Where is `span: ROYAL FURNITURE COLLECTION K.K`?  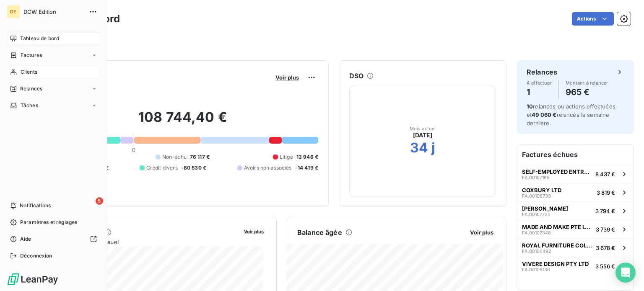 span: ROYAL FURNITURE COLLECTION K.K is located at coordinates (557, 245).